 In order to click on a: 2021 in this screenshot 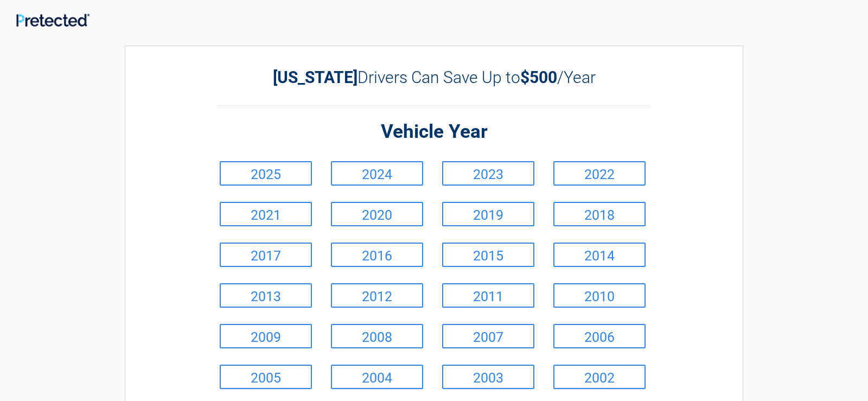, I will do `click(266, 214)`.